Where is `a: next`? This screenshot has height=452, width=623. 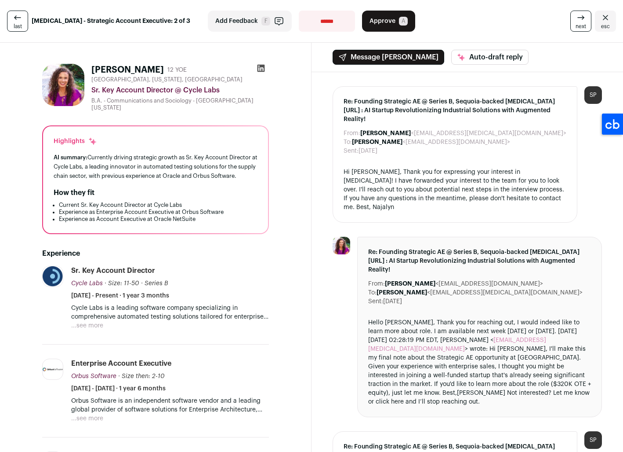
a: next is located at coordinates (581, 21).